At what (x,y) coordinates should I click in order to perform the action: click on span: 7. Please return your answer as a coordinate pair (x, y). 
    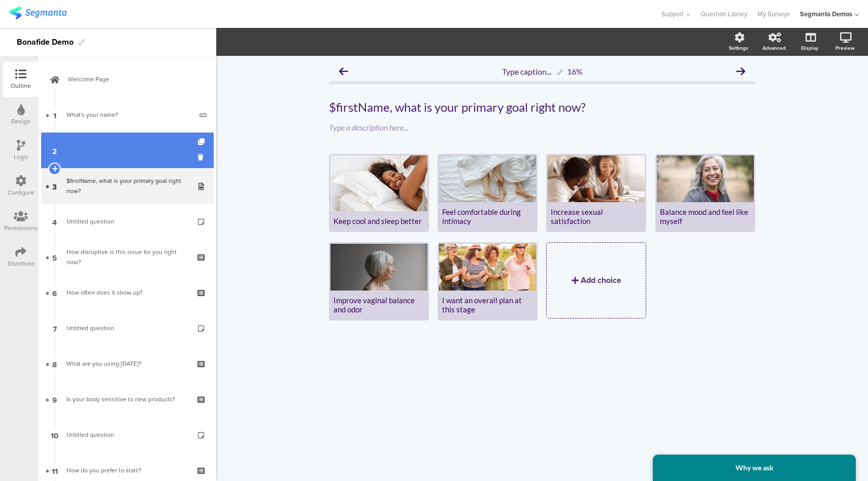
    Looking at the image, I should click on (55, 328).